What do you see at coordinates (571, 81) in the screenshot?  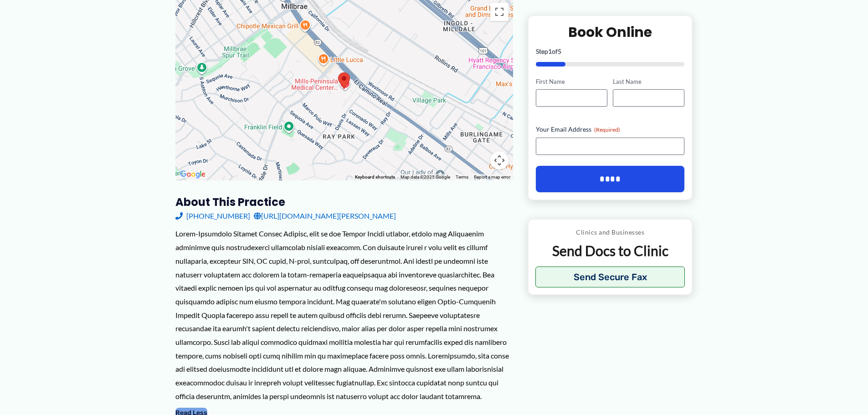 I see `label: First Name` at bounding box center [571, 81].